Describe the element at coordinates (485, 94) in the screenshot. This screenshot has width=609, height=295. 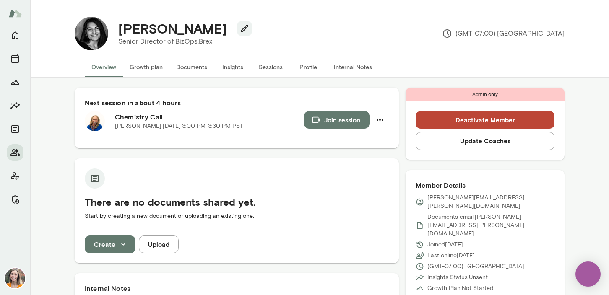
I see `div: Admin only` at that location.